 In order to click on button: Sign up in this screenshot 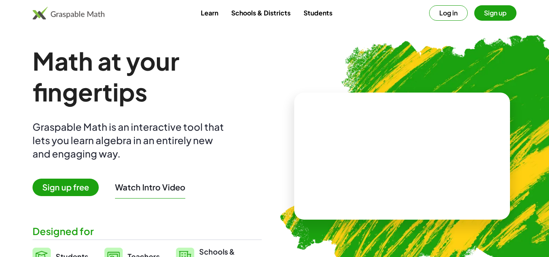, I will do `click(496, 13)`.